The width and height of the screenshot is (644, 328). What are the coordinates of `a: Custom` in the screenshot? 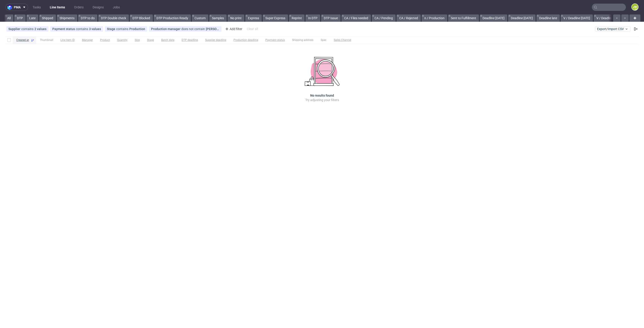 It's located at (200, 18).